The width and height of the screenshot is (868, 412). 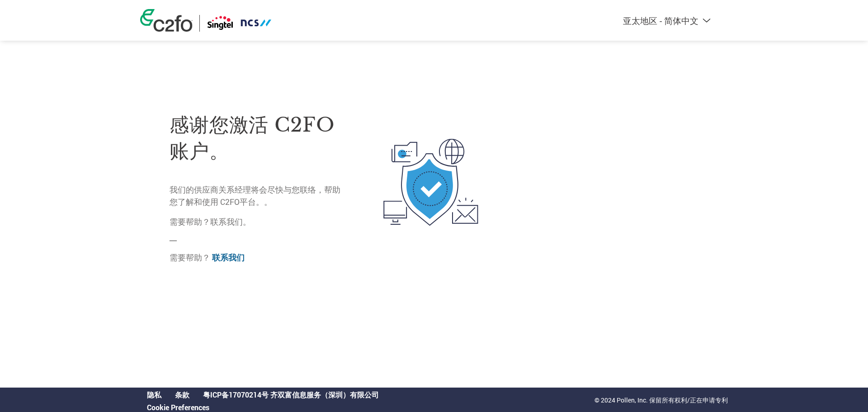 I want to click on img: c2fo logo, so click(x=166, y=20).